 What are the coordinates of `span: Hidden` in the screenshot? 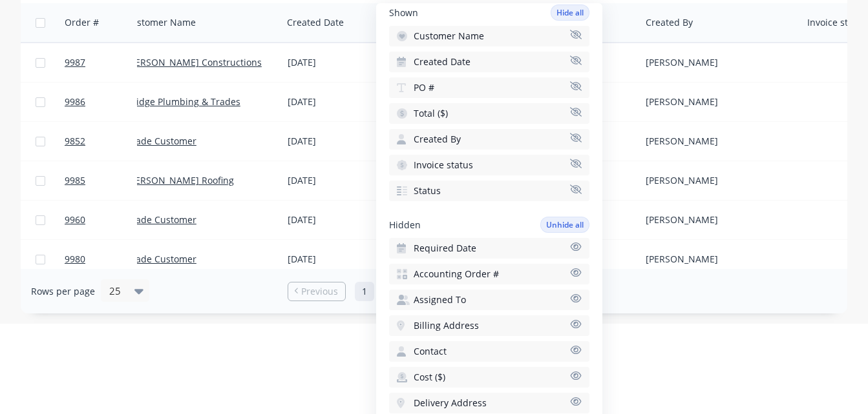 It's located at (405, 226).